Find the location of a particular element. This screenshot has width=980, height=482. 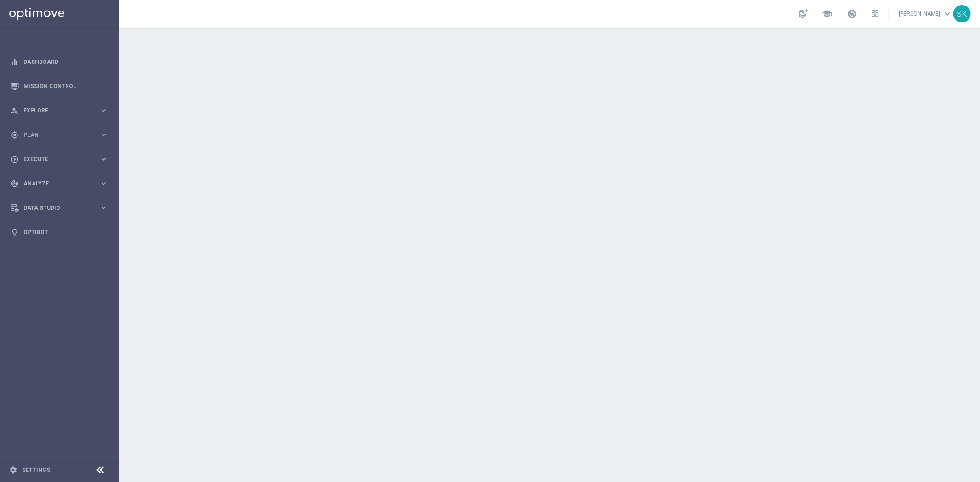

div: Dashboard is located at coordinates (59, 61).